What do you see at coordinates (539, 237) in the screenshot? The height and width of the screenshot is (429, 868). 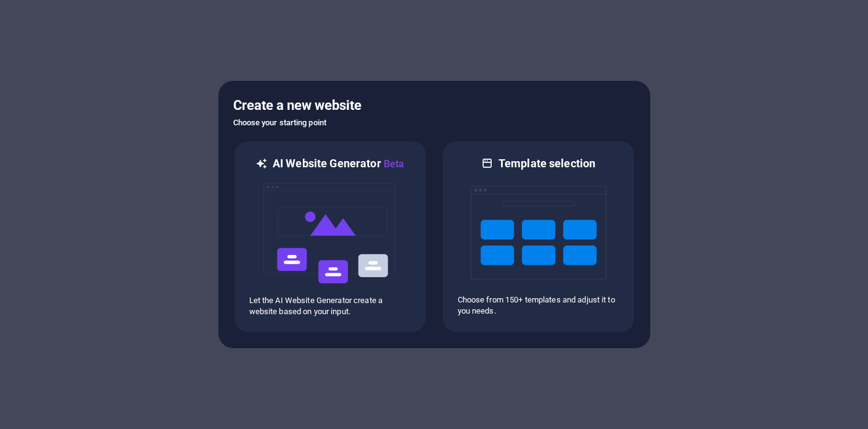 I see `div: Template selectionChoose from 150+ templates and adjust it to you needs.` at bounding box center [539, 237].